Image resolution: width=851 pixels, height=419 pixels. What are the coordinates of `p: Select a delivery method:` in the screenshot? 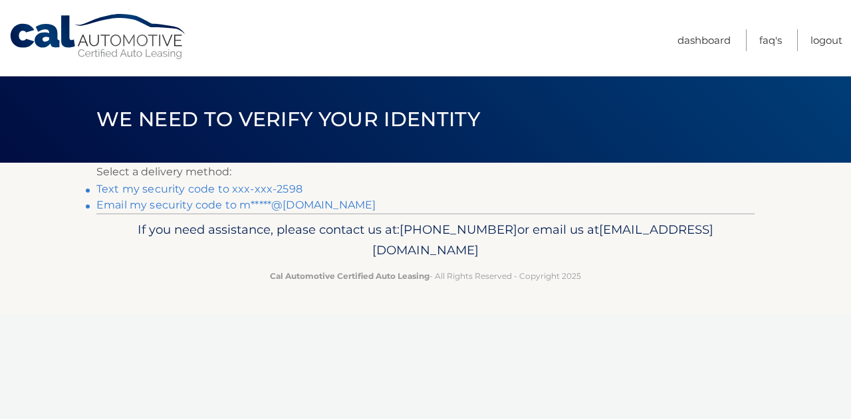 It's located at (425, 172).